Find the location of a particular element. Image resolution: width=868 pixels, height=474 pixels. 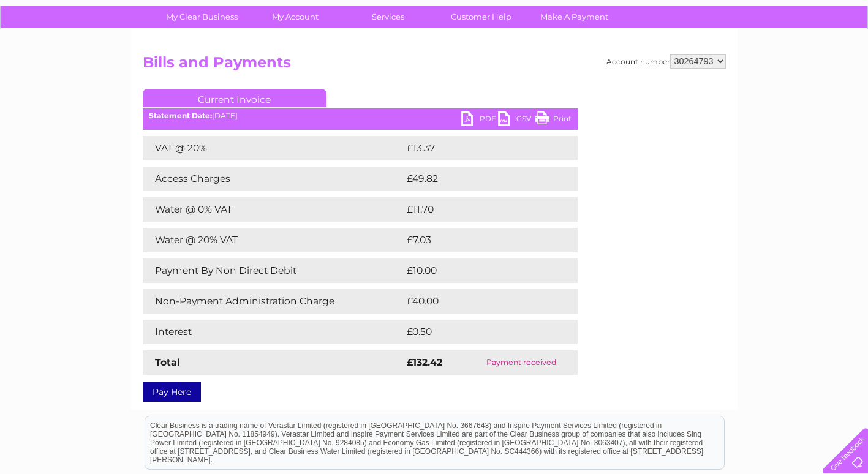

img: logo.png is located at coordinates (62, 50).